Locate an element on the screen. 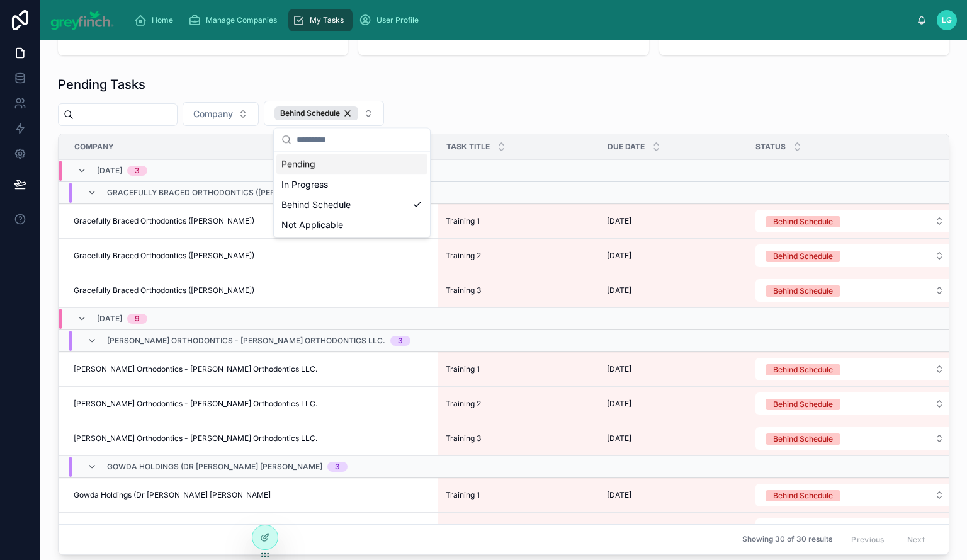  div: 9 is located at coordinates (137, 318).